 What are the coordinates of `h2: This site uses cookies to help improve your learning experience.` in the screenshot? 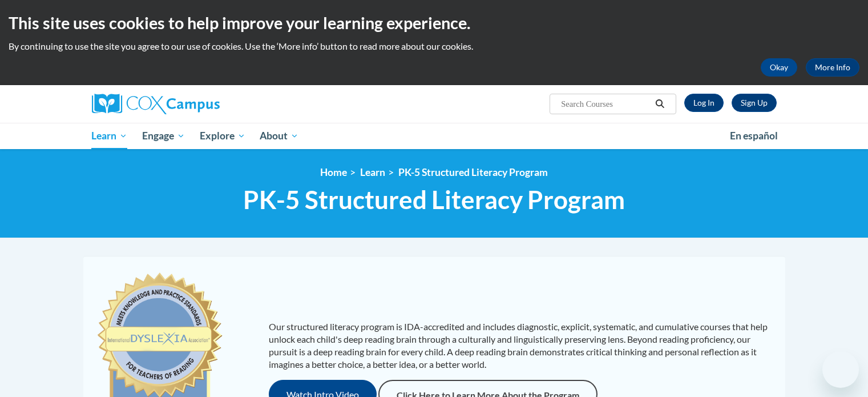 It's located at (434, 23).